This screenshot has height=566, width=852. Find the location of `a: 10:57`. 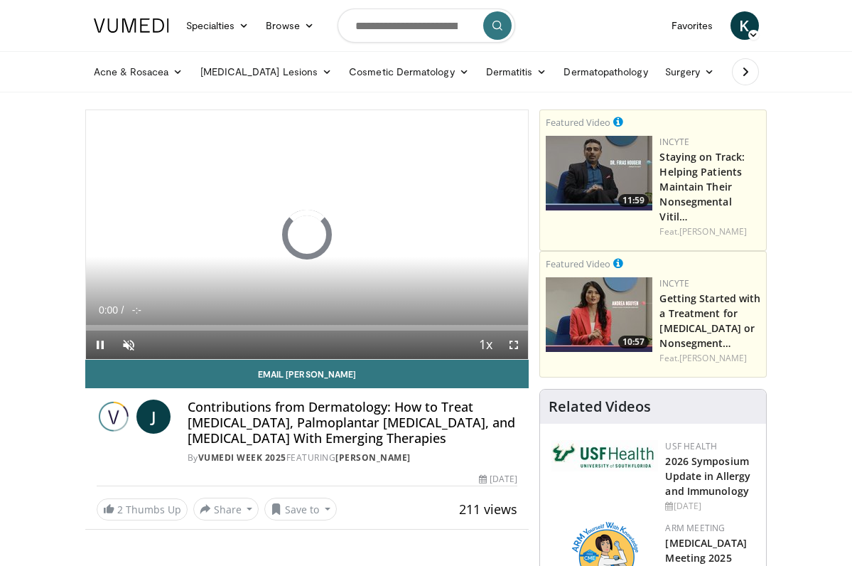

a: 10:57 is located at coordinates (599, 314).